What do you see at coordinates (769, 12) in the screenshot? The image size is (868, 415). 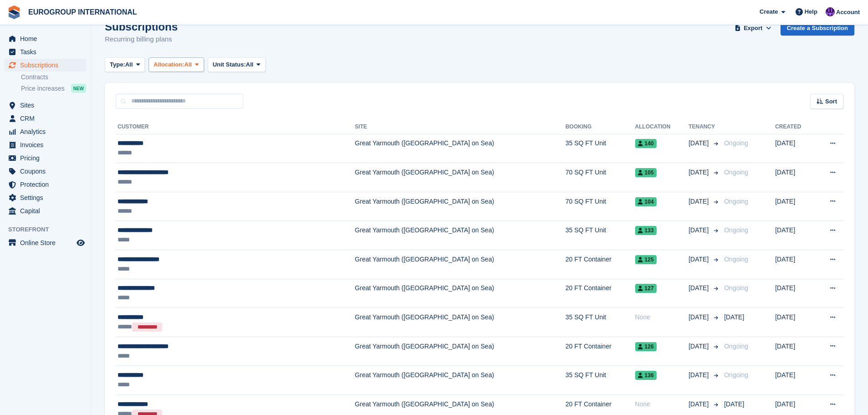 I see `span: Create` at bounding box center [769, 12].